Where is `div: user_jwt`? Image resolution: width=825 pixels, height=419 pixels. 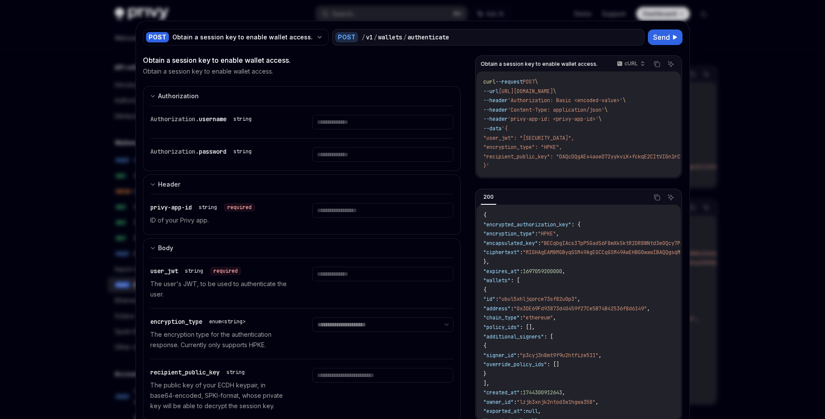
div: user_jwt is located at coordinates (196, 271).